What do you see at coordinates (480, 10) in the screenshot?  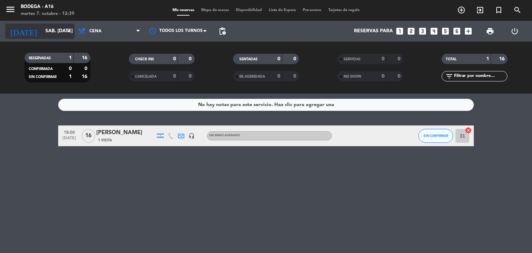 I see `i: exit_to_app` at bounding box center [480, 10].